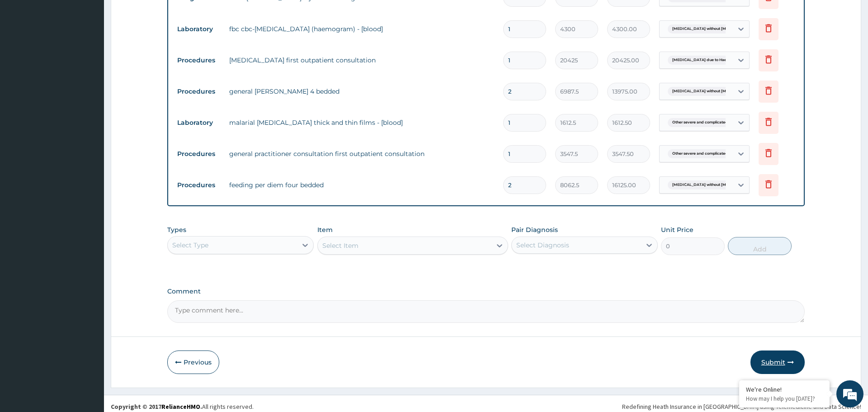 The image size is (868, 412). I want to click on a: RelianceHMO, so click(181, 407).